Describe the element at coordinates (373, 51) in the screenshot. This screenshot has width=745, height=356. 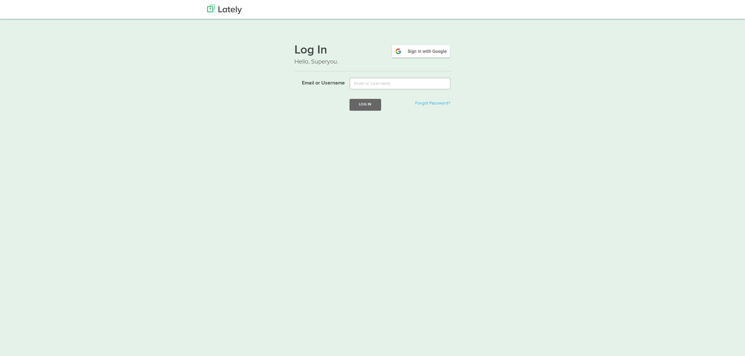
I see `h1: Log In` at that location.